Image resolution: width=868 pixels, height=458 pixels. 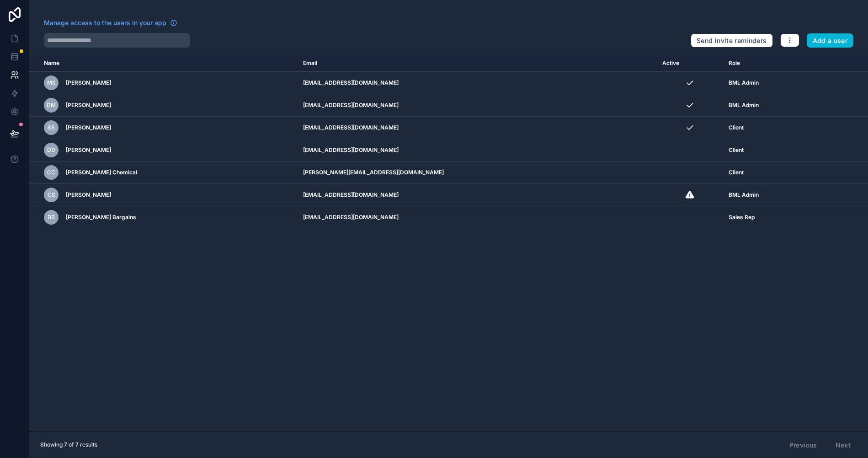 What do you see at coordinates (68, 445) in the screenshot?
I see `span: Showing 7 of 7 results` at bounding box center [68, 445].